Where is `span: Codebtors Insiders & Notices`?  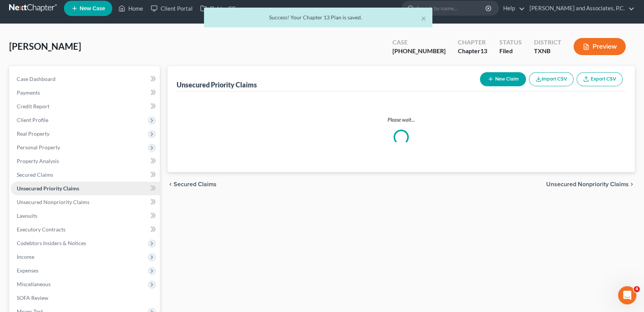 span: Codebtors Insiders & Notices is located at coordinates (51, 243).